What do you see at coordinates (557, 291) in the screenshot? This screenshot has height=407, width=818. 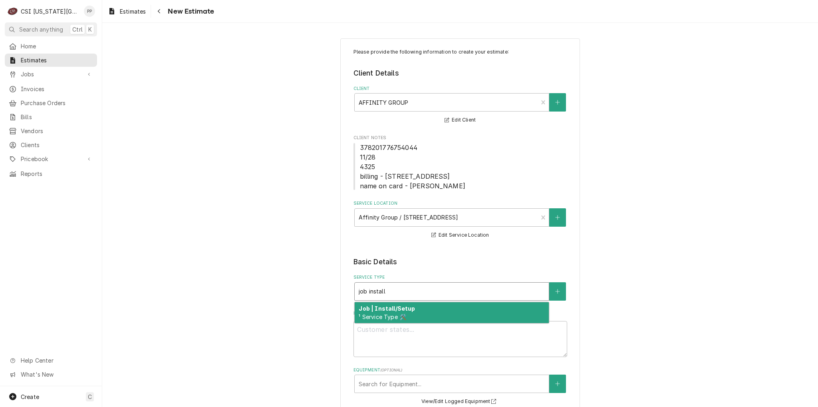 I see `svg: Create New Service` at bounding box center [557, 291].